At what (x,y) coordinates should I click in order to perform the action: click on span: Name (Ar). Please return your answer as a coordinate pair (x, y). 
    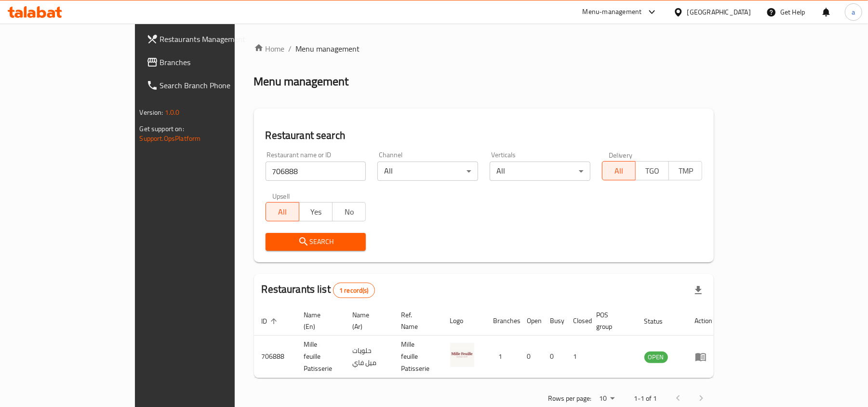
    Looking at the image, I should click on (368, 320).